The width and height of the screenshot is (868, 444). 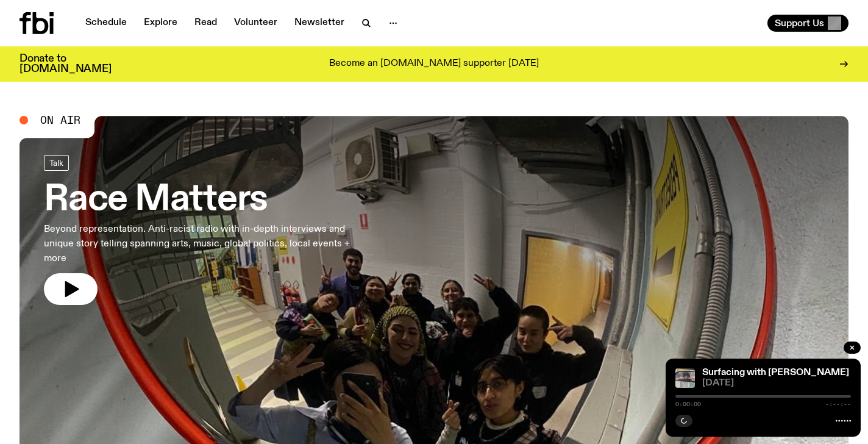 I want to click on a: Read, so click(x=206, y=23).